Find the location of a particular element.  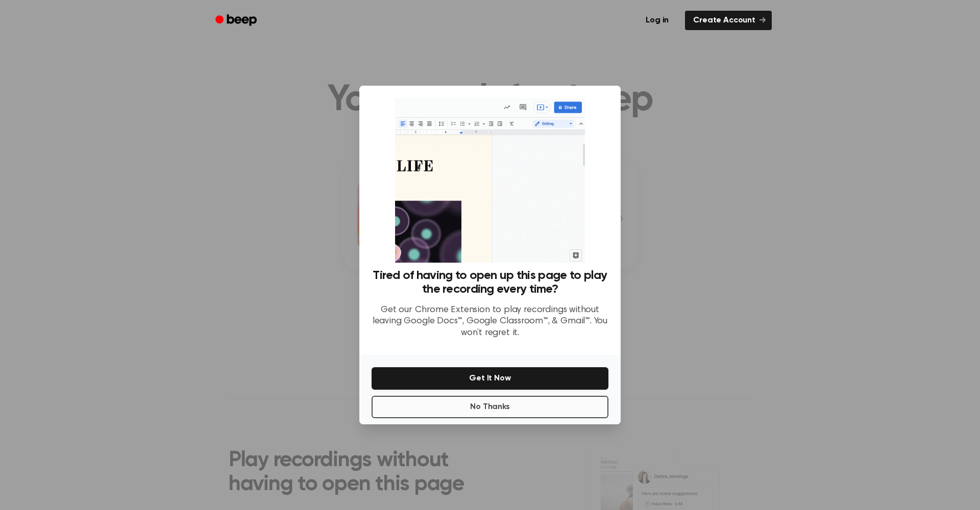

button: Get It Now is located at coordinates (490, 379).